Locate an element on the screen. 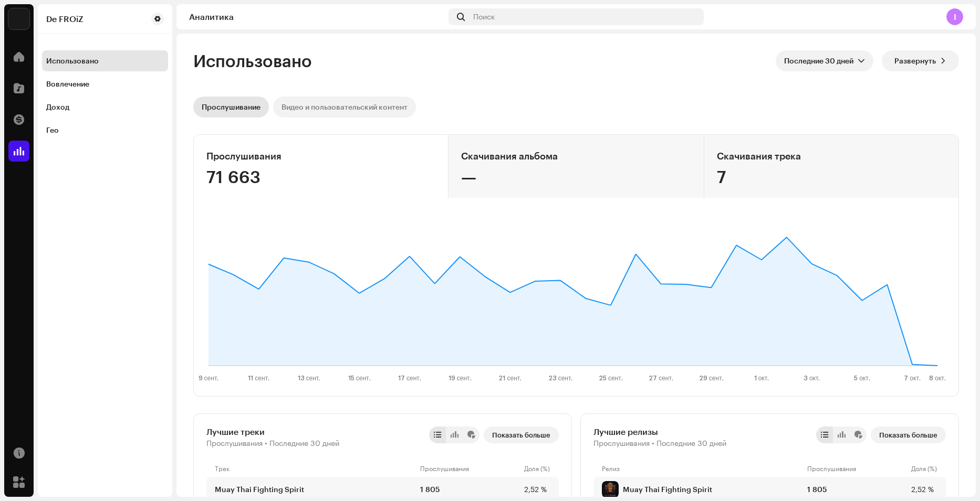  div: 71 663 is located at coordinates (321, 177).